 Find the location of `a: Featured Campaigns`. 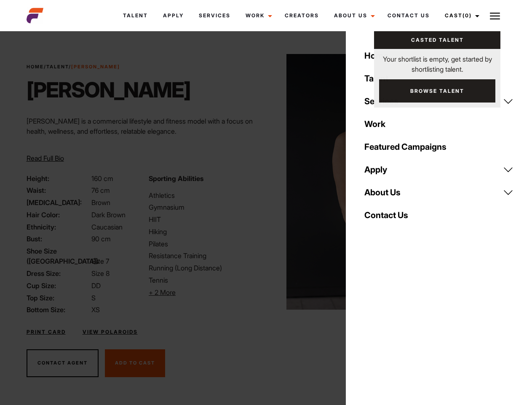

a: Featured Campaigns is located at coordinates (439, 147).